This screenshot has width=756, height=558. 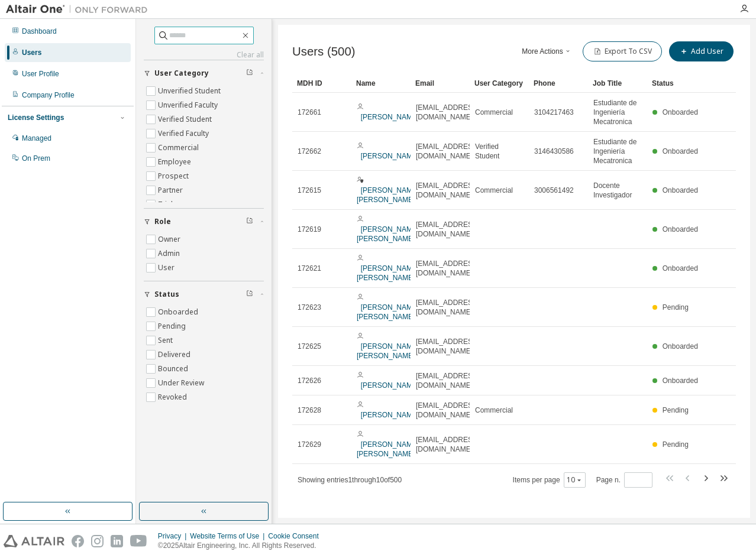 What do you see at coordinates (617, 190) in the screenshot?
I see `span: Docente Investigador` at bounding box center [617, 190].